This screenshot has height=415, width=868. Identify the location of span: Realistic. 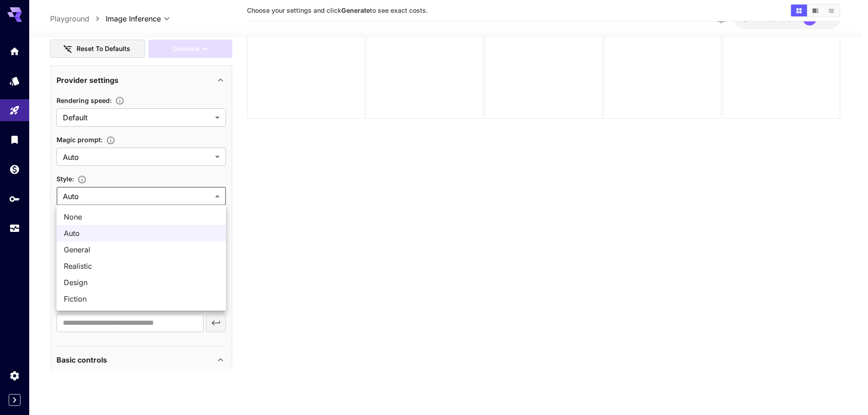
(141, 266).